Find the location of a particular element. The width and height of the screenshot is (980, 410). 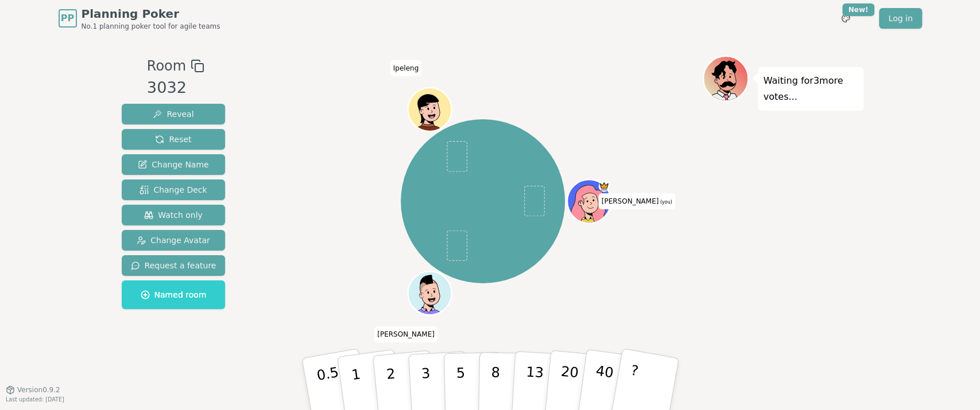

span: Change Avatar is located at coordinates (173, 240).